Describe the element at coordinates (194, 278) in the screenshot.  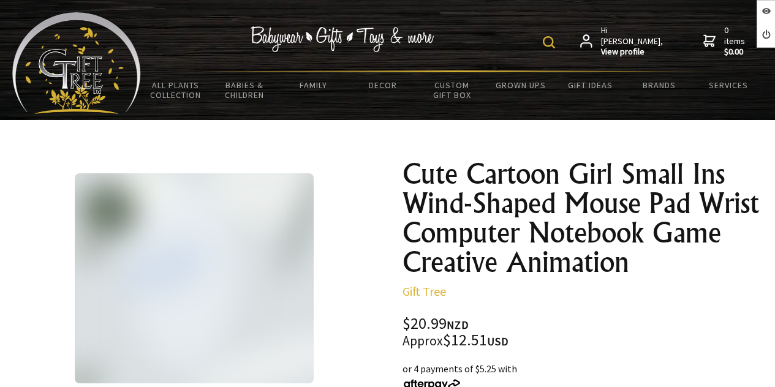
I see `img: Cute Cartoon Girl Small Ins Wind-Shaped Mouse Pad Wrist Computer Notebook Game Creative Animation` at that location.